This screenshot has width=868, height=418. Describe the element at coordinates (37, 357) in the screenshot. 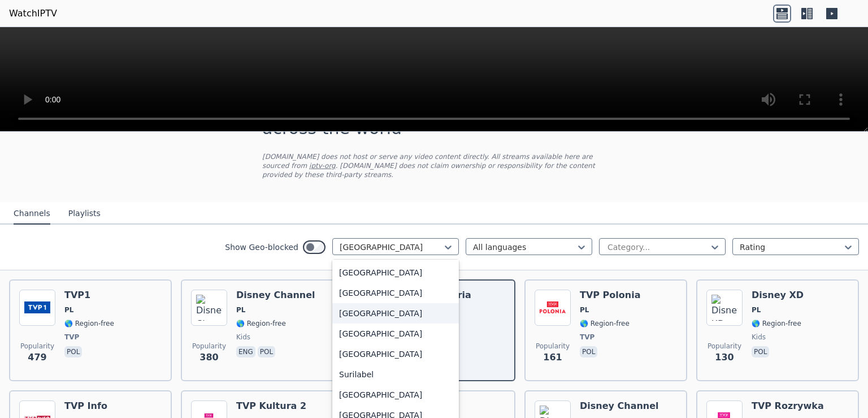

I see `span: 479` at that location.